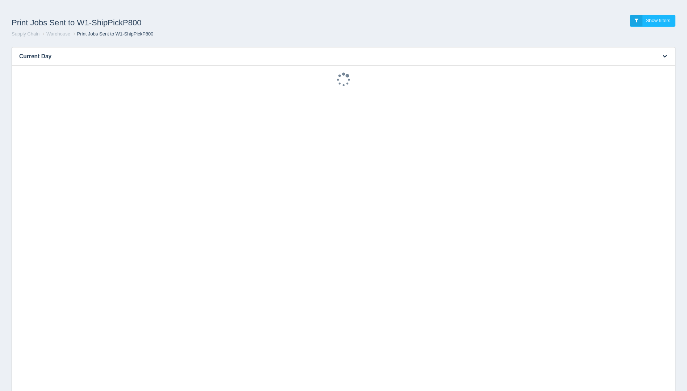 The image size is (687, 391). I want to click on a: Supply Chain, so click(25, 34).